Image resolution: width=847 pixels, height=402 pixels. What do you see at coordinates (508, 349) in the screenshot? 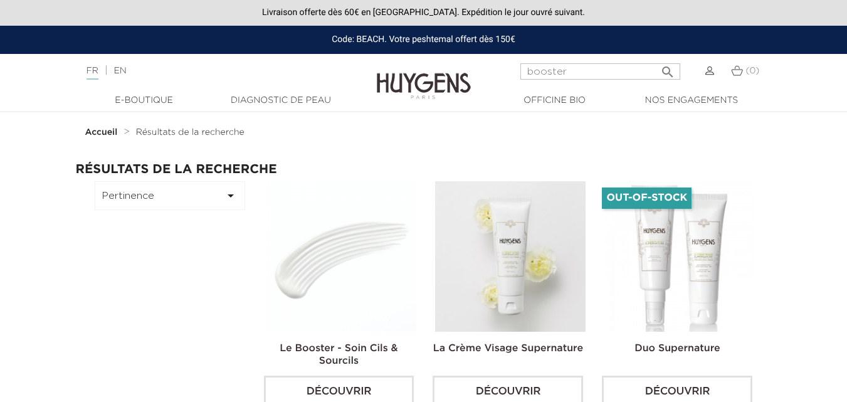
I see `a: La Crème Visage Supernature` at bounding box center [508, 349].